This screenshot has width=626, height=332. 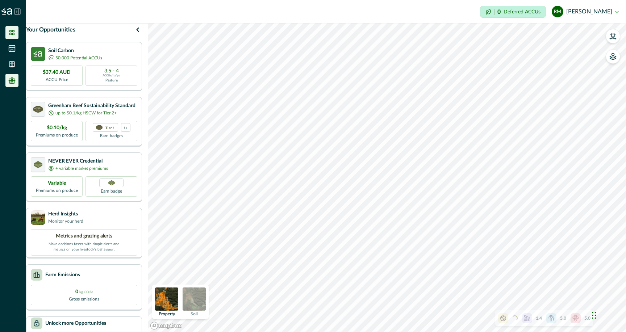 I want to click on p: Soil Carbon, so click(x=75, y=51).